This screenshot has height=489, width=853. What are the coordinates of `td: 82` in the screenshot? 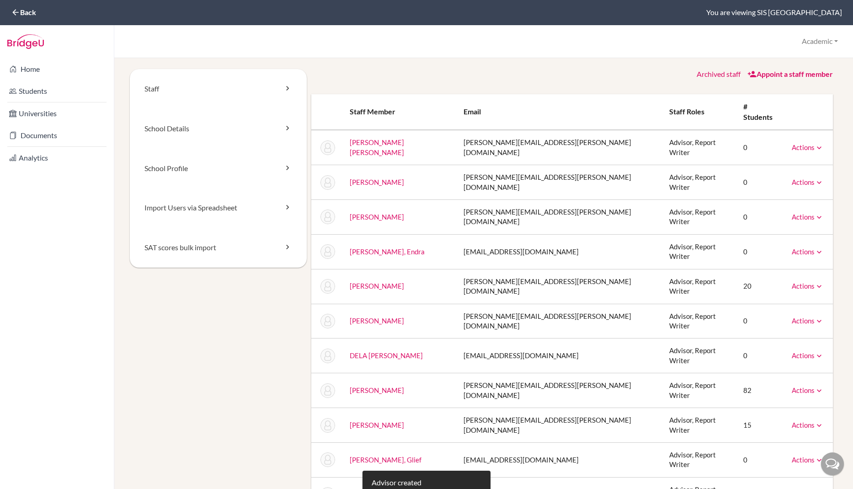 It's located at (760, 390).